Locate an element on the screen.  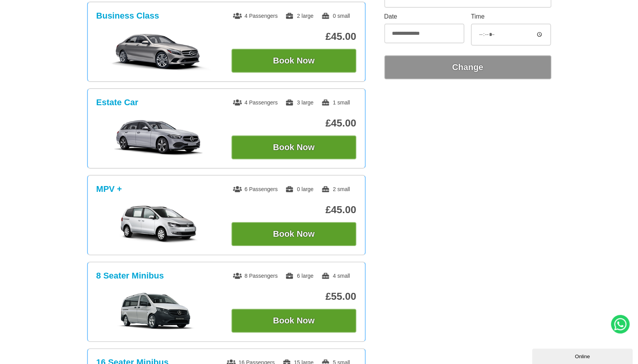
img: Business Class is located at coordinates (158, 51).